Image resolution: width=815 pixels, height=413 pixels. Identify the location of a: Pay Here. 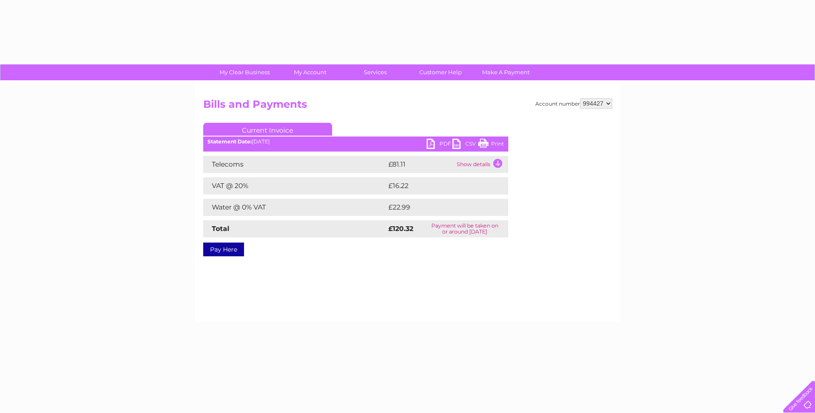
(223, 250).